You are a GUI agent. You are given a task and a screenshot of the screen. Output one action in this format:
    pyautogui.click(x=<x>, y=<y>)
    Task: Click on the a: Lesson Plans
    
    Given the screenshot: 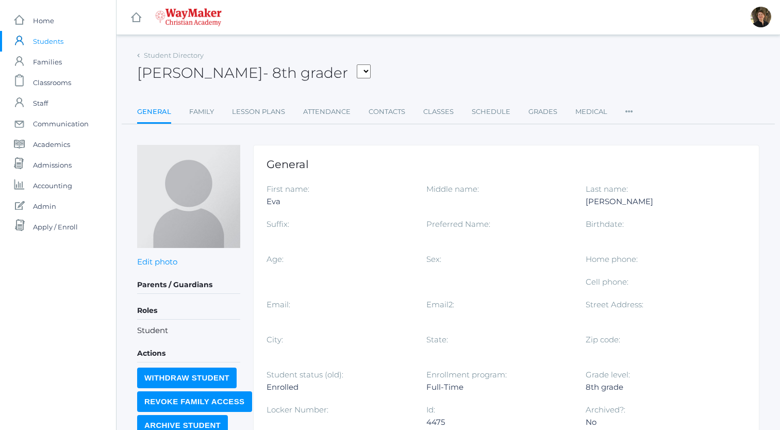 What is the action you would take?
    pyautogui.click(x=258, y=112)
    